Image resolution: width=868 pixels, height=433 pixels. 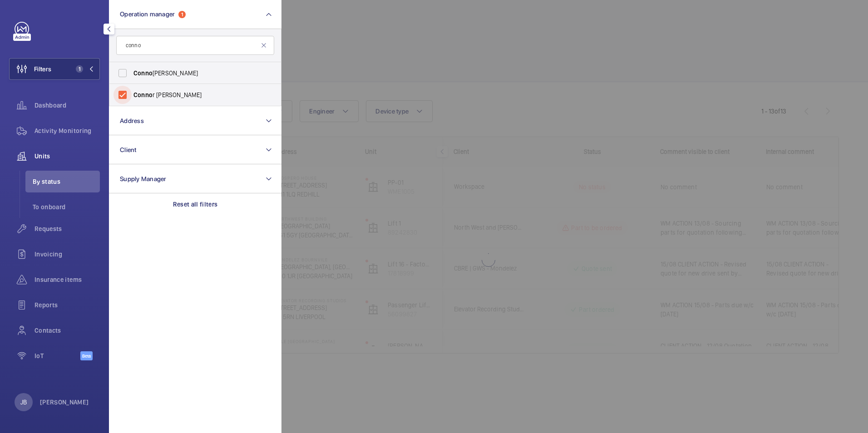 I want to click on span: Filters, so click(x=43, y=69).